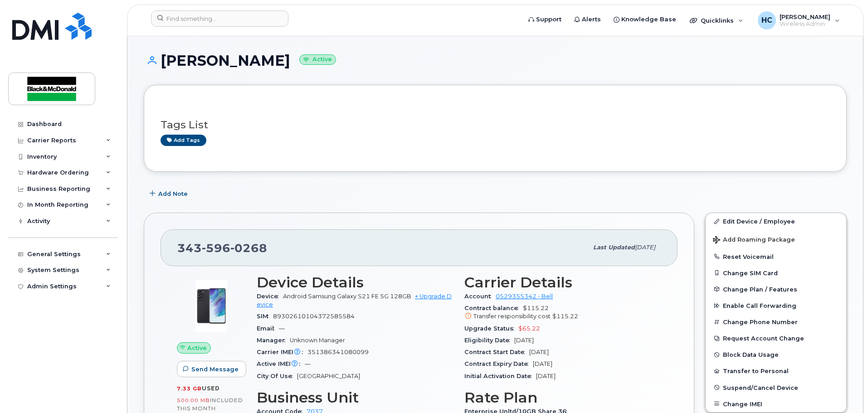 The height and width of the screenshot is (413, 868). Describe the element at coordinates (355, 282) in the screenshot. I see `h3: Device Details` at that location.